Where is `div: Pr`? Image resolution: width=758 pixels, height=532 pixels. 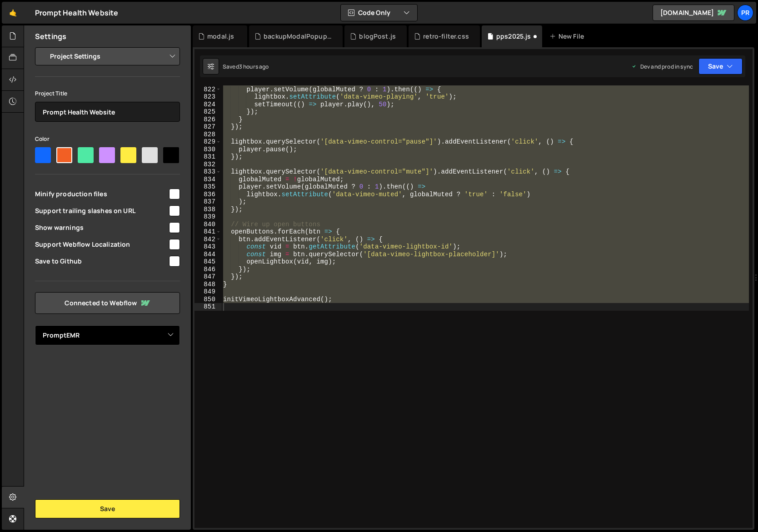 div: Pr is located at coordinates (745, 13).